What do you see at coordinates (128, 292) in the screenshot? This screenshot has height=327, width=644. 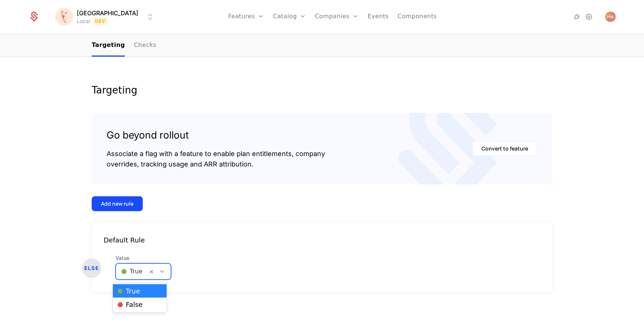 I see `span: True` at bounding box center [128, 292].